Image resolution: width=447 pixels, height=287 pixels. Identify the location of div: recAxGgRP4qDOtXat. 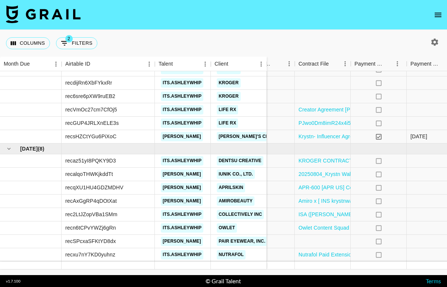
(91, 201).